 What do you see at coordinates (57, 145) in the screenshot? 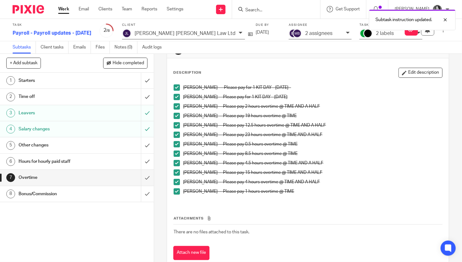
I see `h1: Other changes` at bounding box center [57, 145].